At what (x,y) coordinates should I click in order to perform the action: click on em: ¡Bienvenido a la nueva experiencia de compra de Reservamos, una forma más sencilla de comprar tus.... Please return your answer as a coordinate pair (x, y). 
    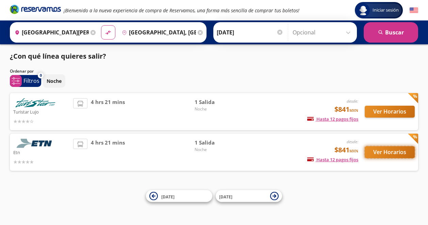
    Looking at the image, I should click on (181, 10).